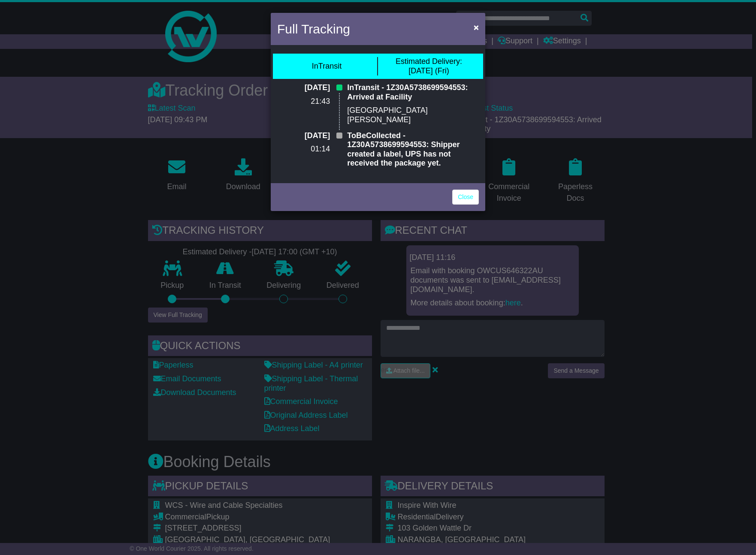  Describe the element at coordinates (466, 197) in the screenshot. I see `a: Close` at that location.